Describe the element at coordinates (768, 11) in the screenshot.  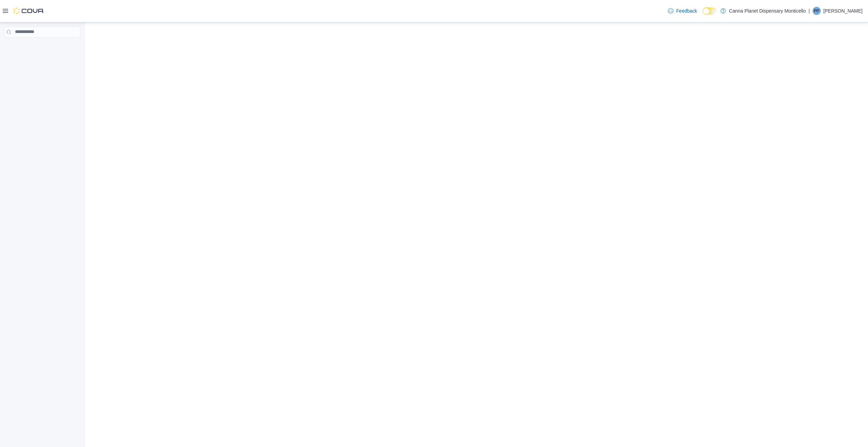
I see `p: Canna Planet Dispensary Monticello` at that location.